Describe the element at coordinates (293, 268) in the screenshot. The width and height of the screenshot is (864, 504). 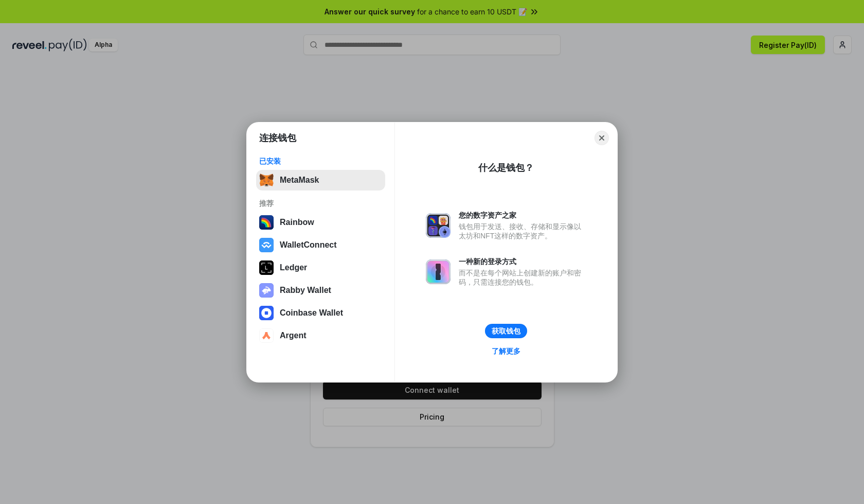
I see `div: Ledger` at that location.